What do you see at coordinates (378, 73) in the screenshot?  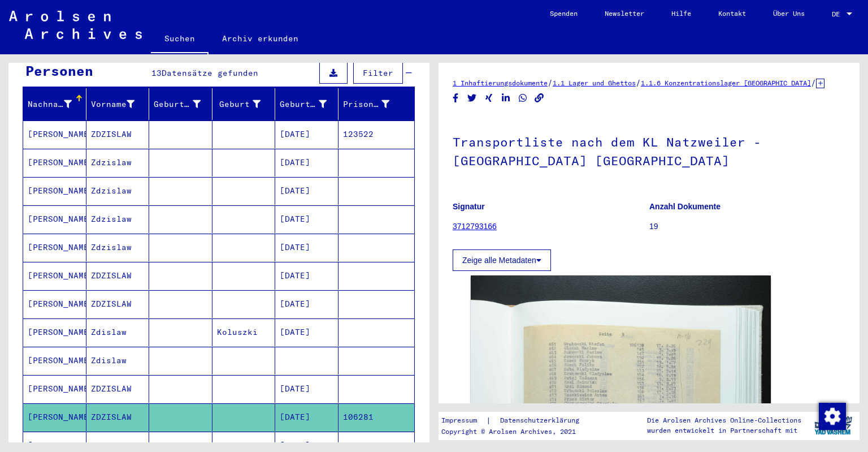 I see `span: Filter` at bounding box center [378, 73].